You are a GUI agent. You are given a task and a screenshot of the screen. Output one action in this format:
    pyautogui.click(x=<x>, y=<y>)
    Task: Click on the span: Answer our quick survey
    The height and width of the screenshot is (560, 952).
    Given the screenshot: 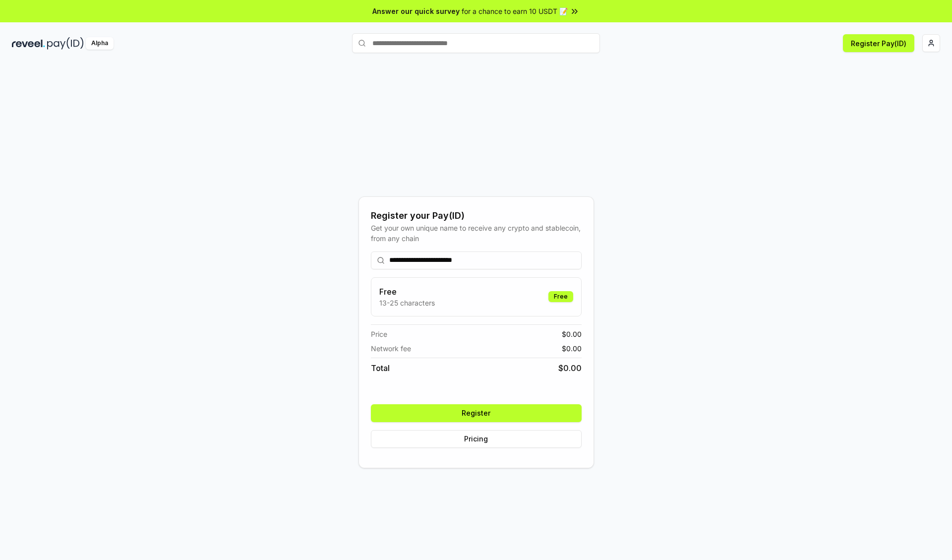 What is the action you would take?
    pyautogui.click(x=416, y=11)
    